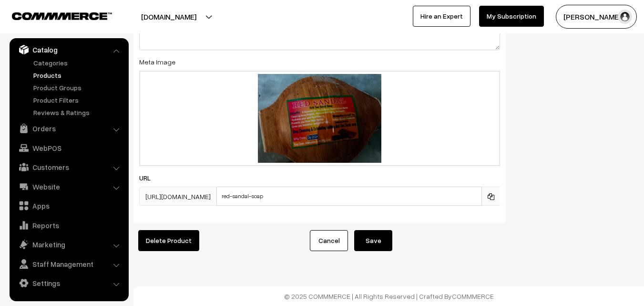  What do you see at coordinates (69, 148) in the screenshot?
I see `a: WebPOS` at bounding box center [69, 148].